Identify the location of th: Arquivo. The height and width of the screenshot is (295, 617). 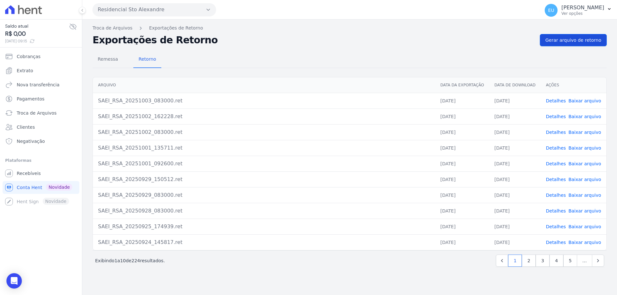
(264, 85).